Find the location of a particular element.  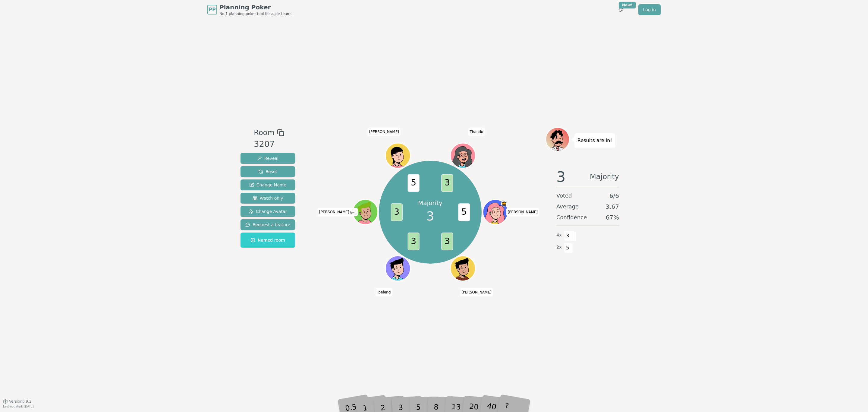

button: Reset is located at coordinates (268, 172).